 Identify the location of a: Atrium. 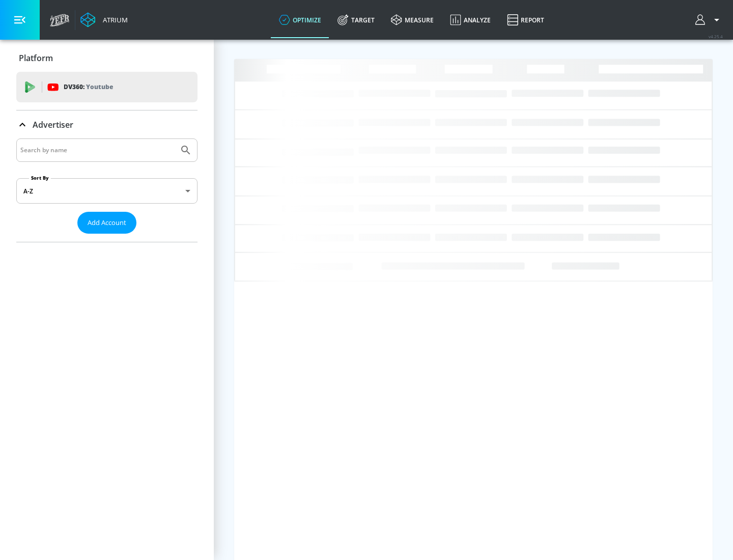
(104, 20).